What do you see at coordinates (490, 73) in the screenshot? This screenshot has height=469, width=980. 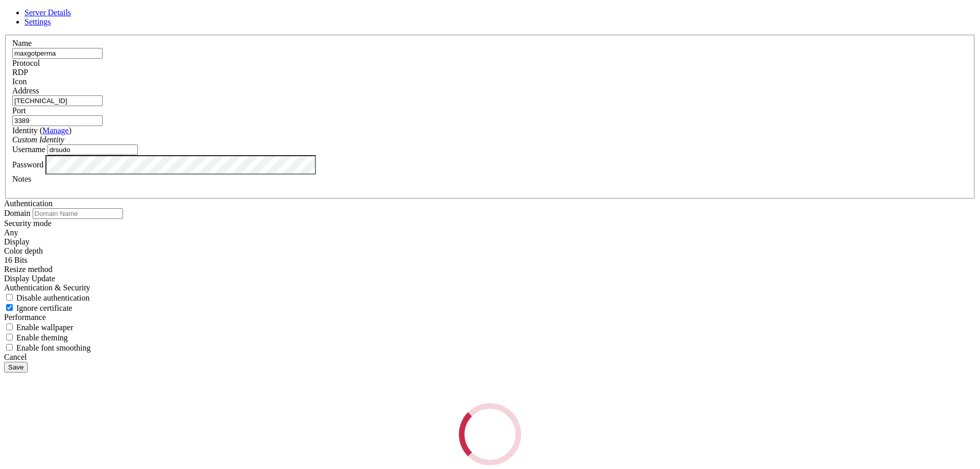 I see `div: RDP` at bounding box center [490, 73].